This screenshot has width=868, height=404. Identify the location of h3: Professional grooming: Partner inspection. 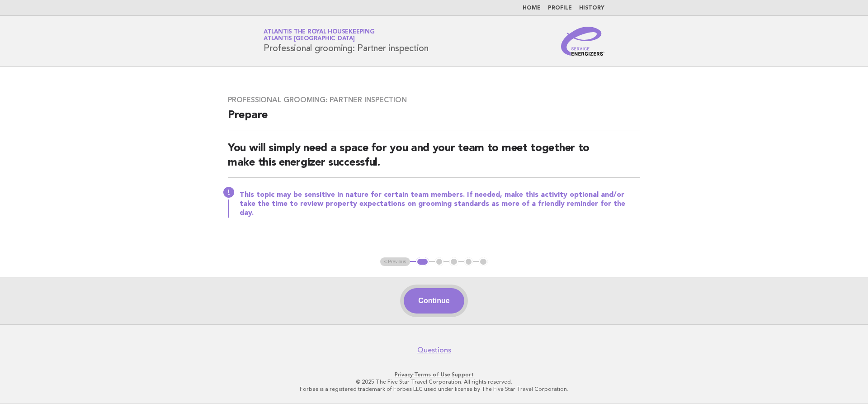
(434, 100).